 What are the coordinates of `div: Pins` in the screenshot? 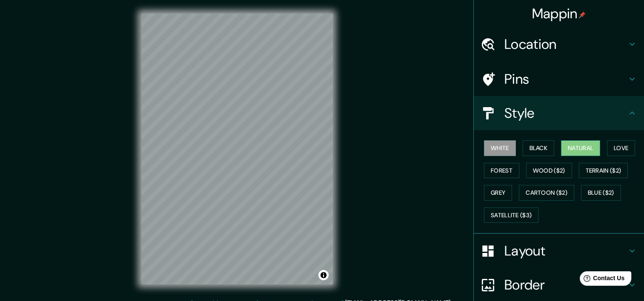 It's located at (559, 79).